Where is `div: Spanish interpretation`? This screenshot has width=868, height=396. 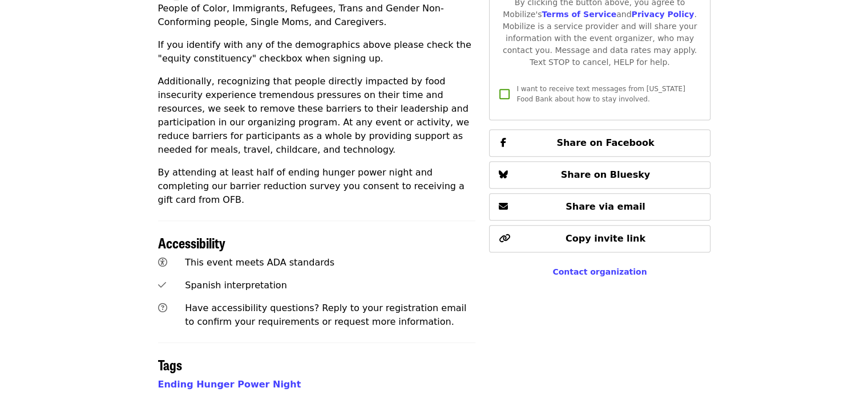 div: Spanish interpretation is located at coordinates (330, 286).